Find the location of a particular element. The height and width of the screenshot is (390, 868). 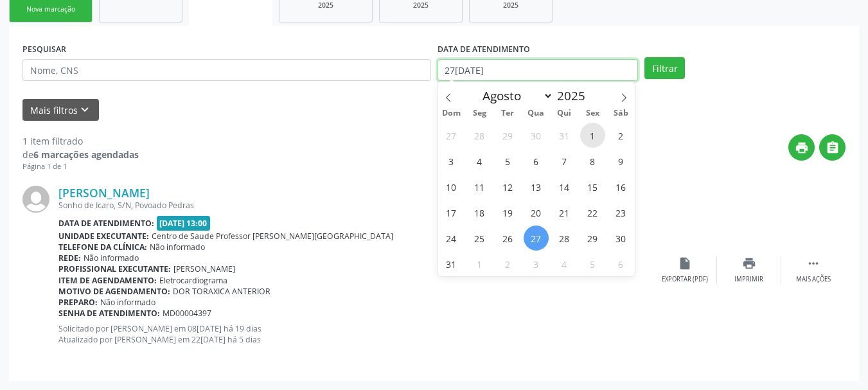

input: Year is located at coordinates (574, 96).